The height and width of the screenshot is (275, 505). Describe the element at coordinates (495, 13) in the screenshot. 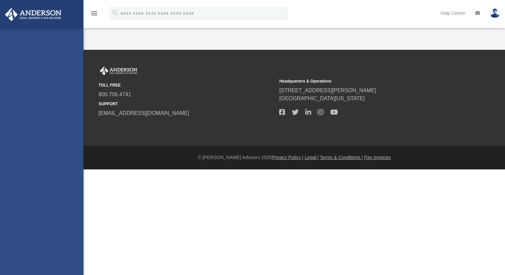

I see `img: User Pic` at that location.